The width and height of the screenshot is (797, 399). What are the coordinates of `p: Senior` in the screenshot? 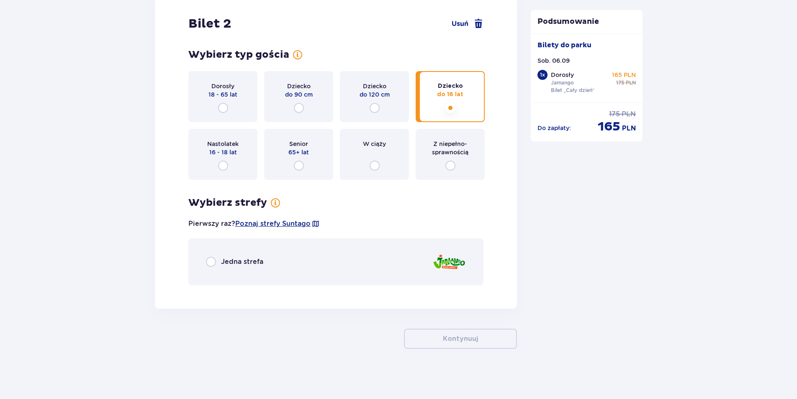 It's located at (298, 144).